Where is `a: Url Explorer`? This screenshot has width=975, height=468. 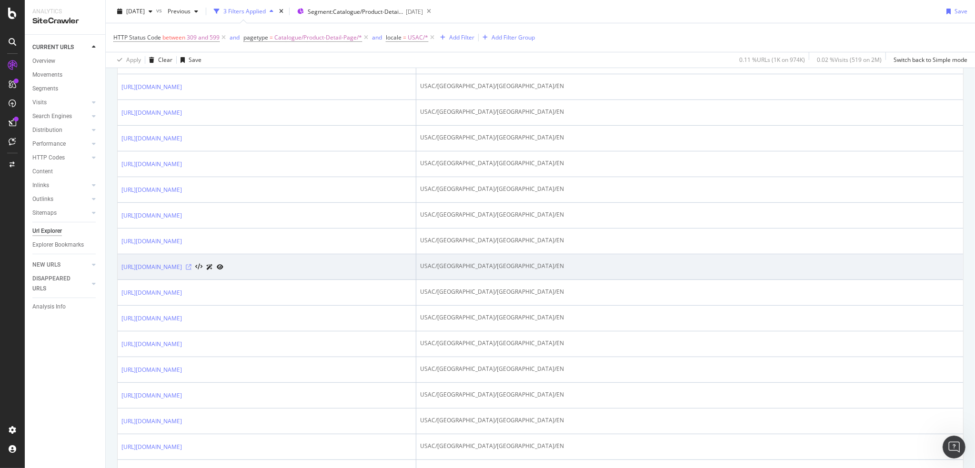
a: Url Explorer is located at coordinates (65, 231).